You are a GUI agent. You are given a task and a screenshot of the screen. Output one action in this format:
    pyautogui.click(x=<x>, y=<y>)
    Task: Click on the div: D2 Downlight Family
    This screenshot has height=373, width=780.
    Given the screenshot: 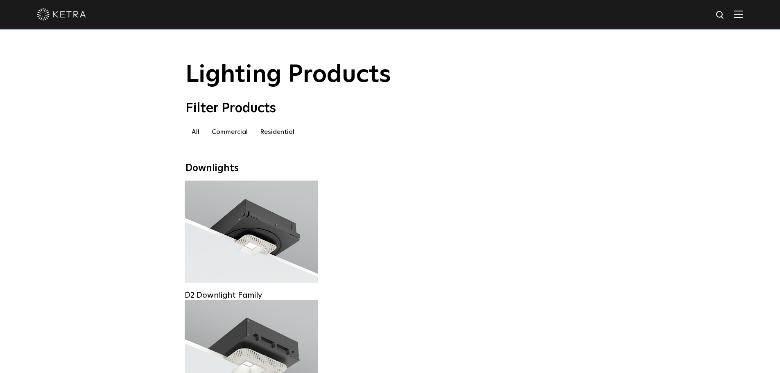 What is the action you would take?
    pyautogui.click(x=251, y=295)
    